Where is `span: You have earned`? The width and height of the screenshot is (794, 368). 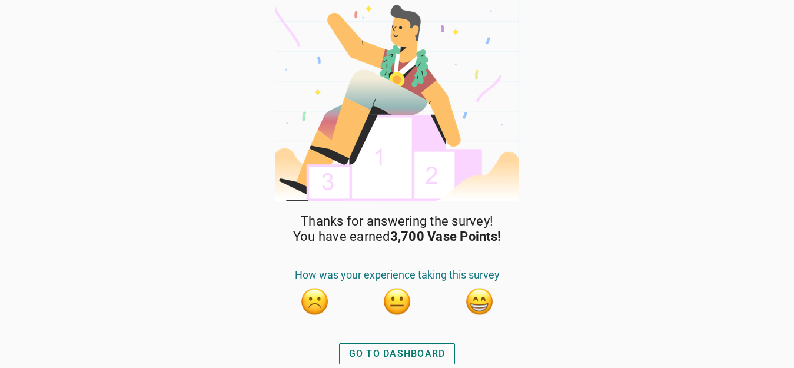 span: You have earned is located at coordinates (397, 237).